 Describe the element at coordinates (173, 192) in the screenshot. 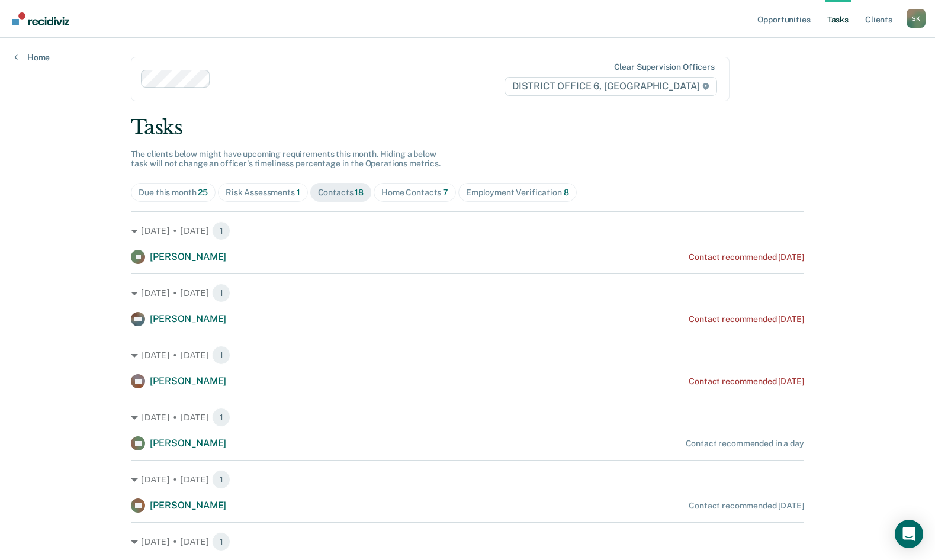

I see `div: Due this month` at that location.